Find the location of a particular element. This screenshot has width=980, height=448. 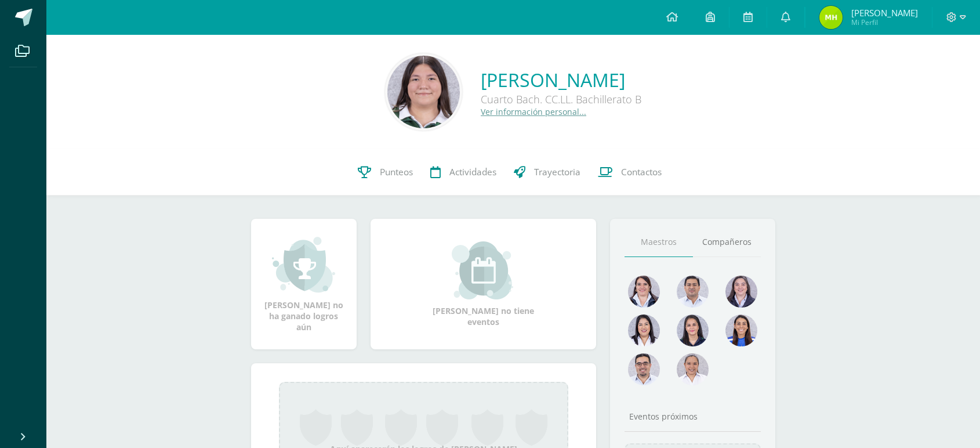

img: event_small.png is located at coordinates (483, 270).